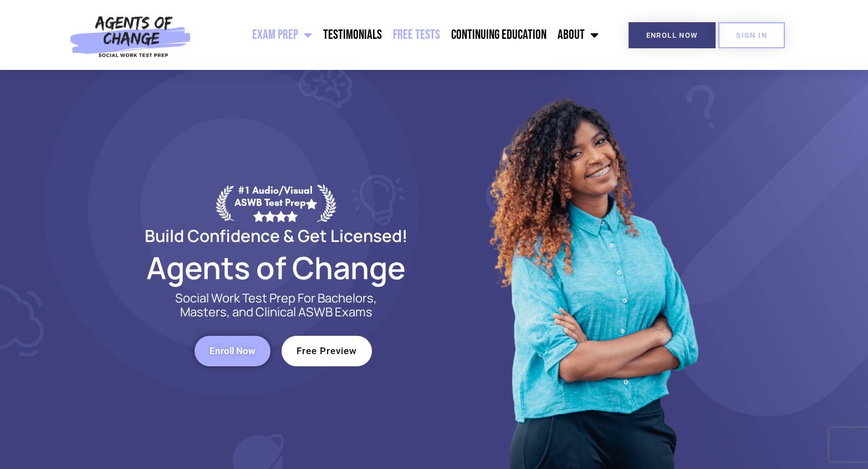 The width and height of the screenshot is (868, 469). I want to click on a: Free Tests, so click(416, 35).